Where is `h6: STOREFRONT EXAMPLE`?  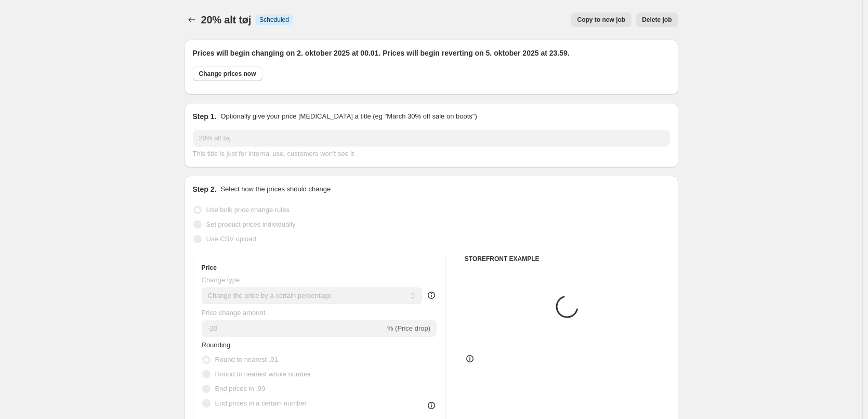
h6: STOREFRONT EXAMPLE is located at coordinates (567, 259).